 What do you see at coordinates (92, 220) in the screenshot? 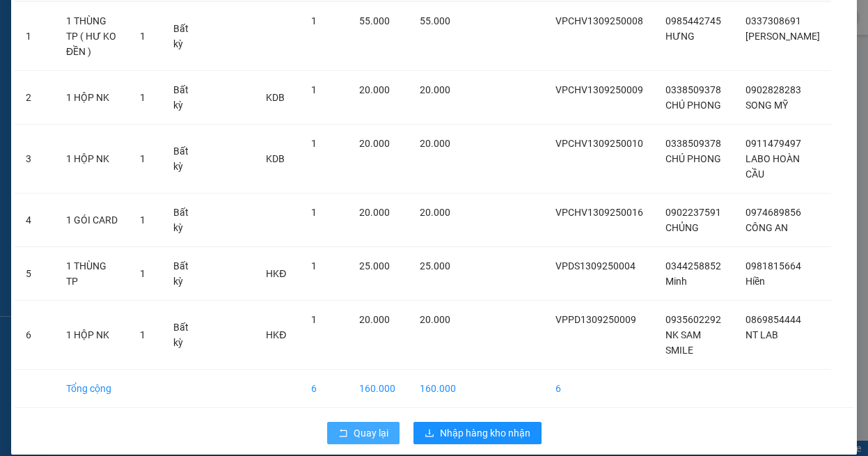
I see `td: 1 GÓI CARD` at bounding box center [92, 220].